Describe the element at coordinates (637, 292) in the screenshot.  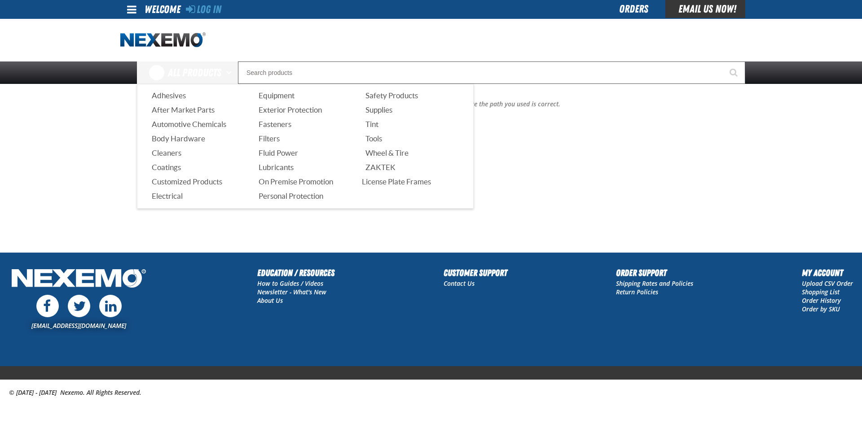
I see `a: Return Policies` at that location.